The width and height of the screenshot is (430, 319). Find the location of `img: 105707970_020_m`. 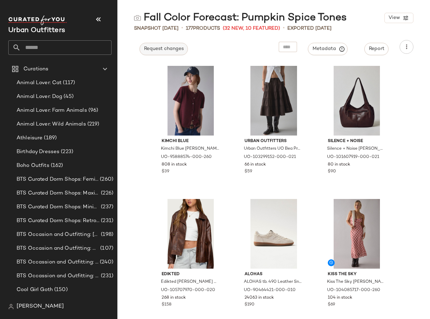

img: 105707970_020_m is located at coordinates (191, 234).